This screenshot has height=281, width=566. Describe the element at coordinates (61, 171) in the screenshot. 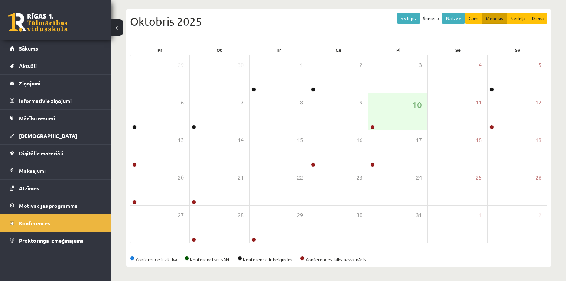

I see `legend: Maksājumi` at that location.